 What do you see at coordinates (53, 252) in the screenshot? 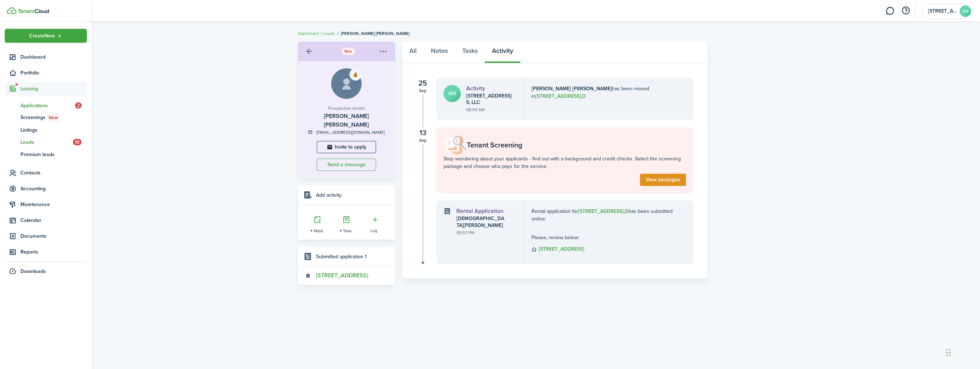
I see `span: Reports` at bounding box center [53, 252].